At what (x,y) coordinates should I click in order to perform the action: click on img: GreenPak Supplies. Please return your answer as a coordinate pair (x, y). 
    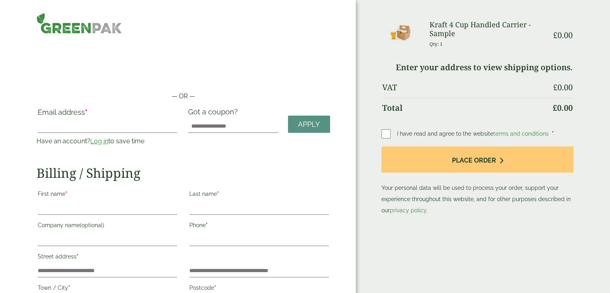
    Looking at the image, I should click on (79, 23).